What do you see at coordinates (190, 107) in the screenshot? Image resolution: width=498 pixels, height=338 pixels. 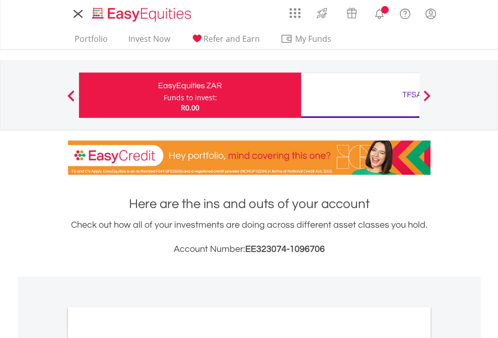 I see `span: R0.00` at bounding box center [190, 107].